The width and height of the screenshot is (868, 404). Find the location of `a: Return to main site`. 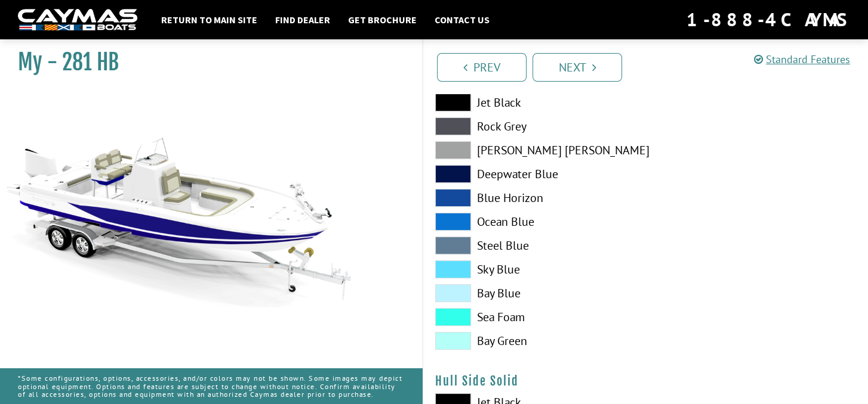

a: Return to main site is located at coordinates (209, 20).